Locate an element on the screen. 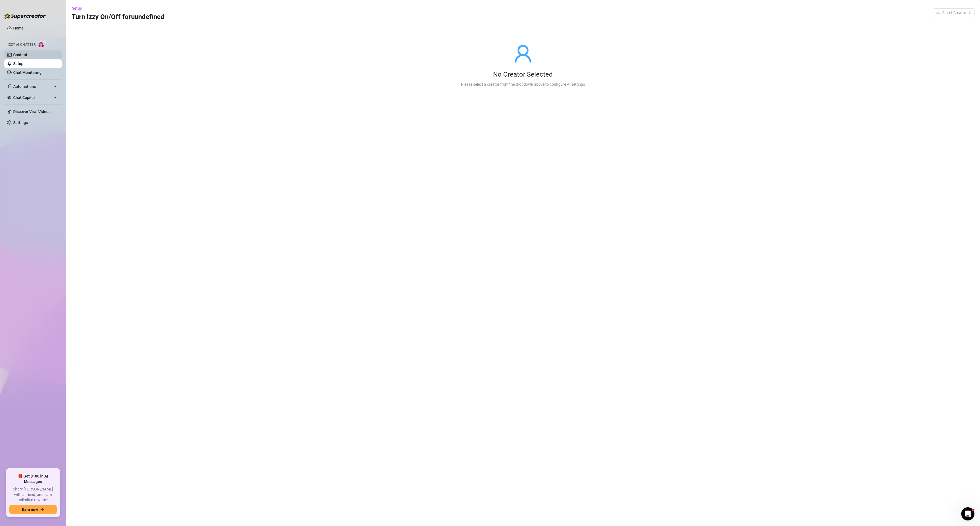 This screenshot has width=980, height=526. span: arrow-right is located at coordinates (42, 509).